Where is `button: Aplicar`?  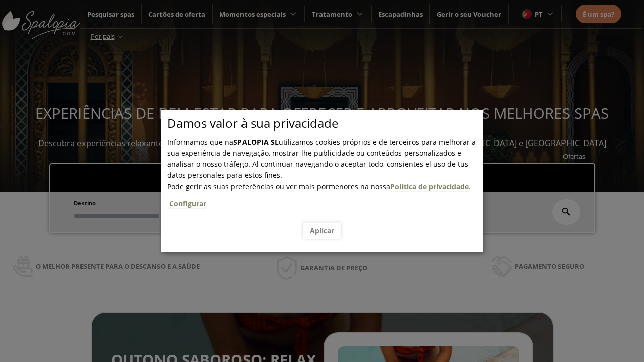 button: Aplicar is located at coordinates (322, 230).